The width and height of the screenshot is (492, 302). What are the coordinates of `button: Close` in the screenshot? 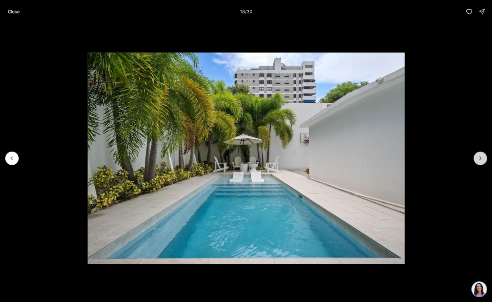 It's located at (13, 11).